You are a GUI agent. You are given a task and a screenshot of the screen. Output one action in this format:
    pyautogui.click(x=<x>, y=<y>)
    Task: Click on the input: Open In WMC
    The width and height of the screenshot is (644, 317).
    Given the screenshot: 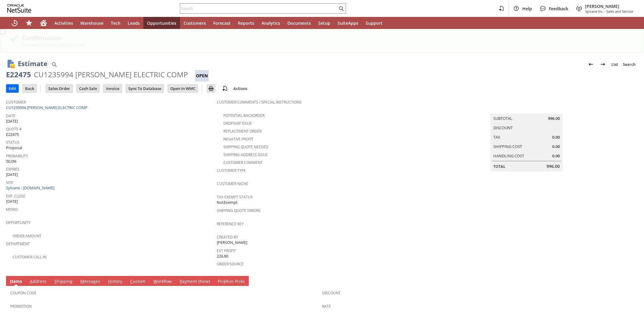 What is the action you would take?
    pyautogui.click(x=183, y=88)
    